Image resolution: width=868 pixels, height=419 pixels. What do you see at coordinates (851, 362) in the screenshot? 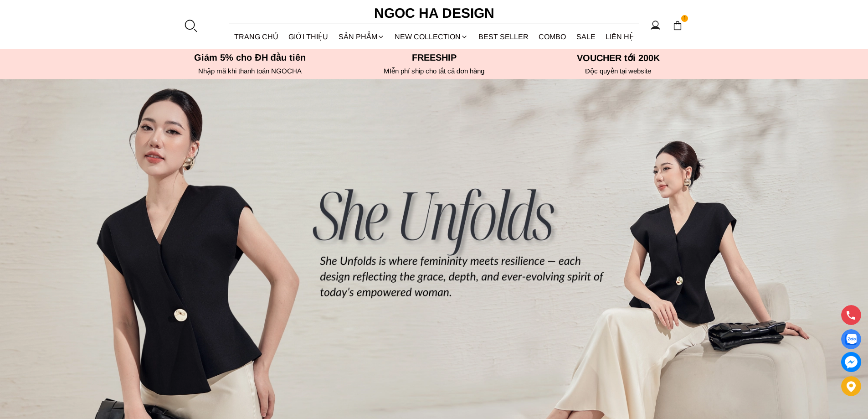
I see `img: messenger` at bounding box center [851, 362].